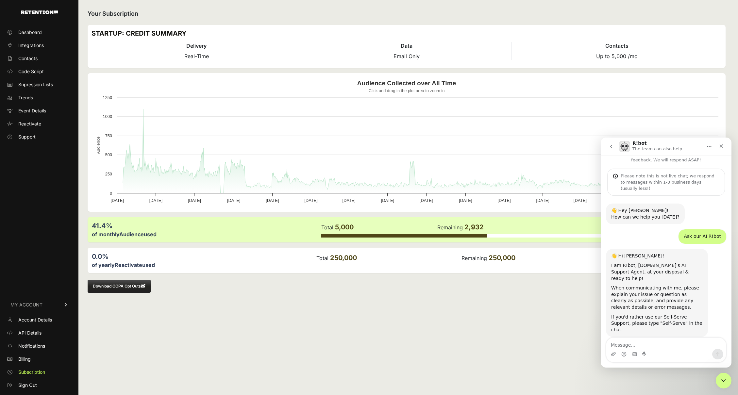  What do you see at coordinates (206, 226) in the screenshot?
I see `div: 41.4%` at bounding box center [206, 226].